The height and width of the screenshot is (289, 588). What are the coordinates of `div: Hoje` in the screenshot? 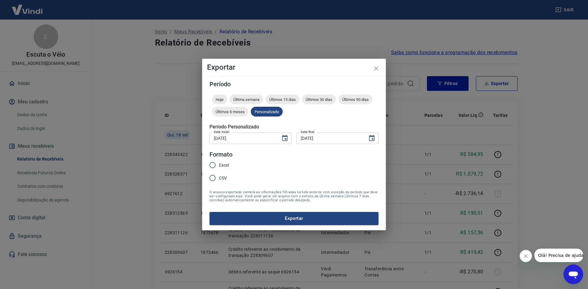 It's located at (220, 100).